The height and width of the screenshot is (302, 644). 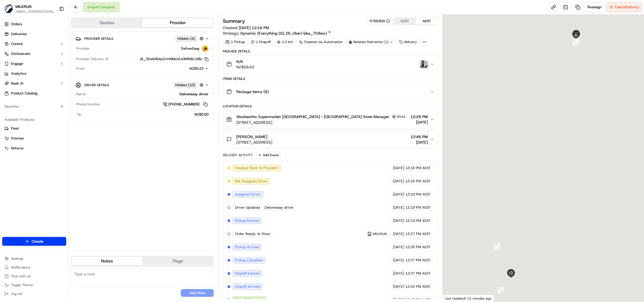 I want to click on div: Delivereasy driver, so click(x=148, y=94).